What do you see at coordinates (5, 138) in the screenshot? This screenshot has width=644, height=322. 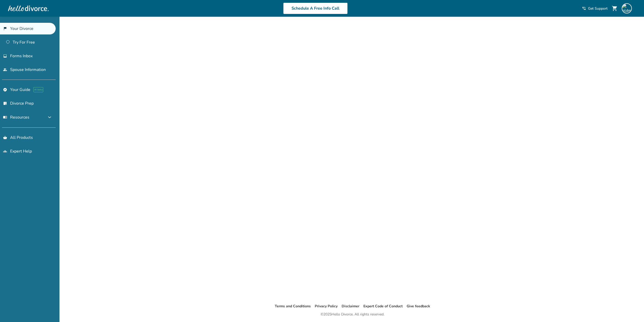 I see `span: shopping_basket` at bounding box center [5, 138].